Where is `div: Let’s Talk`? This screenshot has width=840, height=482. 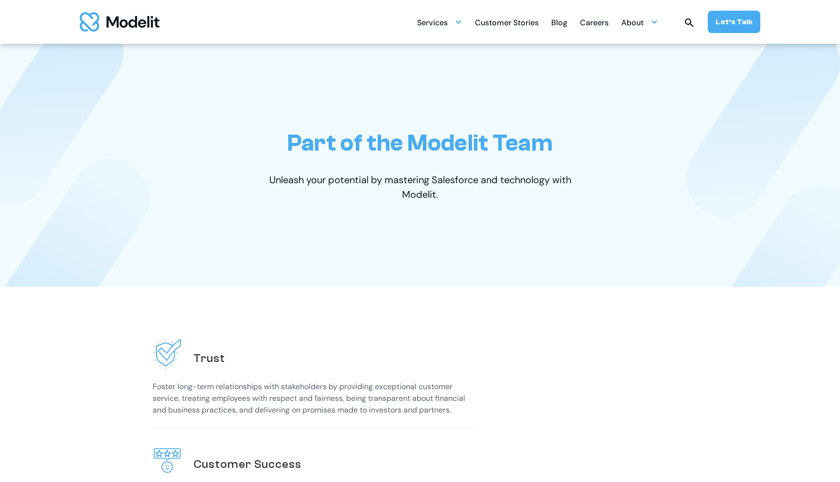
div: Let’s Talk is located at coordinates (734, 22).